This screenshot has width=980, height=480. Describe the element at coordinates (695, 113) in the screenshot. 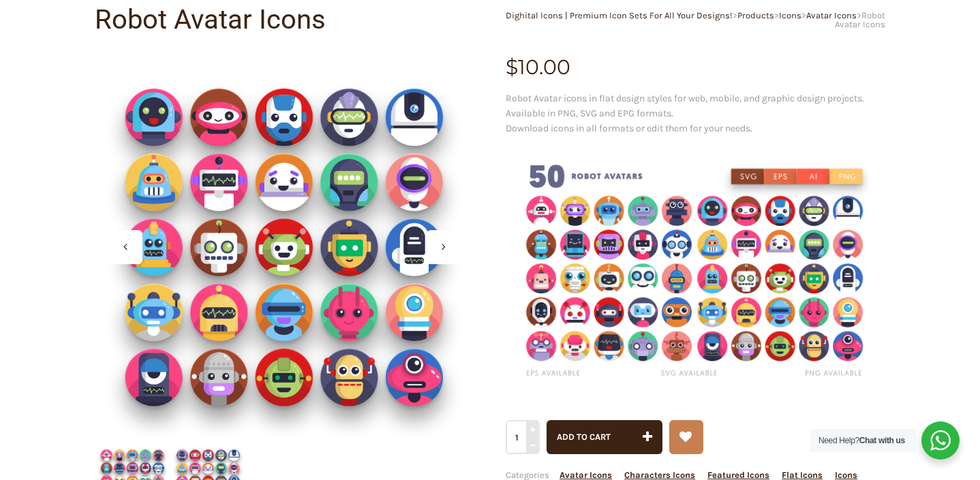

I see `p: Robot Avatar icons in flat design styles for web, mobile, and graphic design projects. Available ...` at that location.